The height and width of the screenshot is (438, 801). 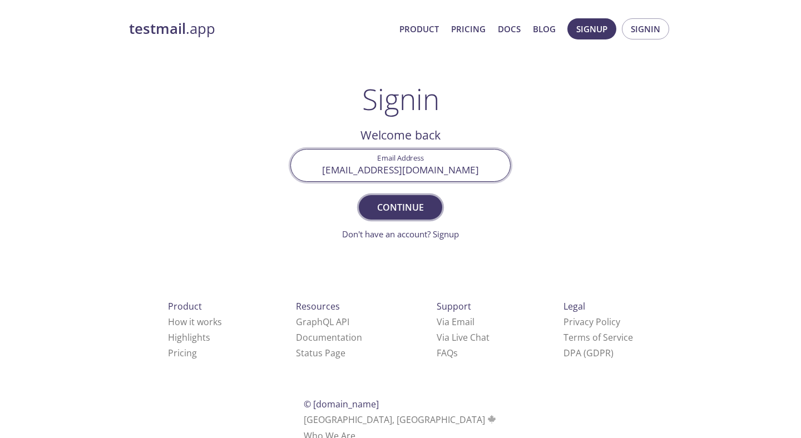 What do you see at coordinates (401, 207) in the screenshot?
I see `button: Continue` at bounding box center [401, 207].